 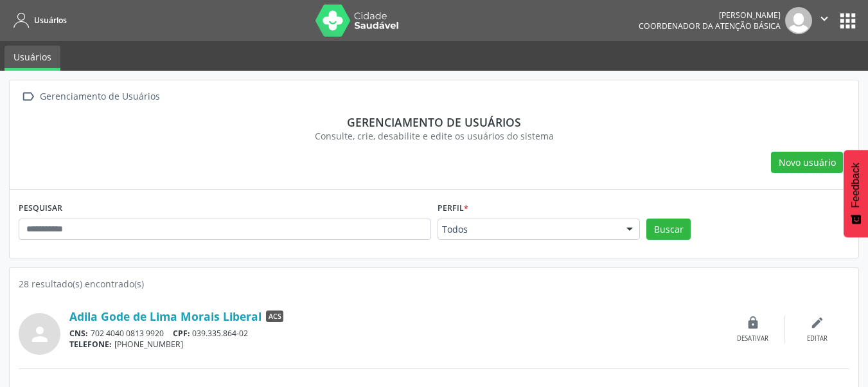 What do you see at coordinates (165, 316) in the screenshot?
I see `a: Adila Gode de Lima Morais Liberal` at bounding box center [165, 316].